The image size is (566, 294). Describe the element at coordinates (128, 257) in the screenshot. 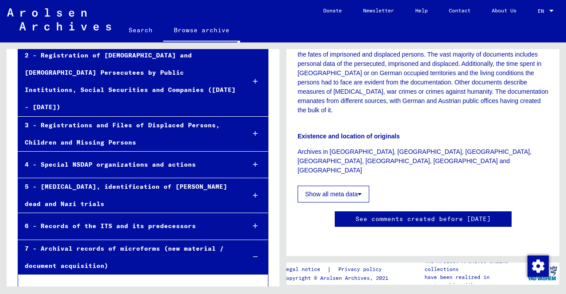

I see `div: 7 - Archival records of microforms (new material / document acquisition)` at that location.